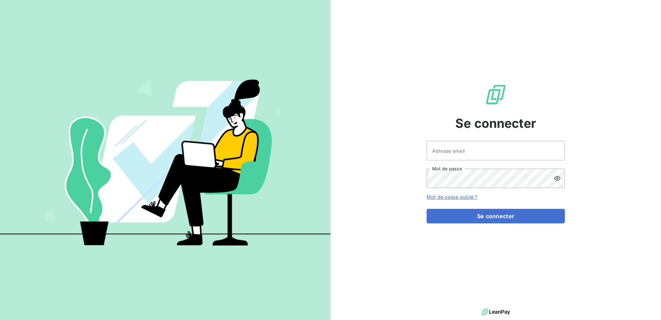 This screenshot has width=661, height=320. I want to click on a: Mot de passe oublié ?, so click(452, 196).